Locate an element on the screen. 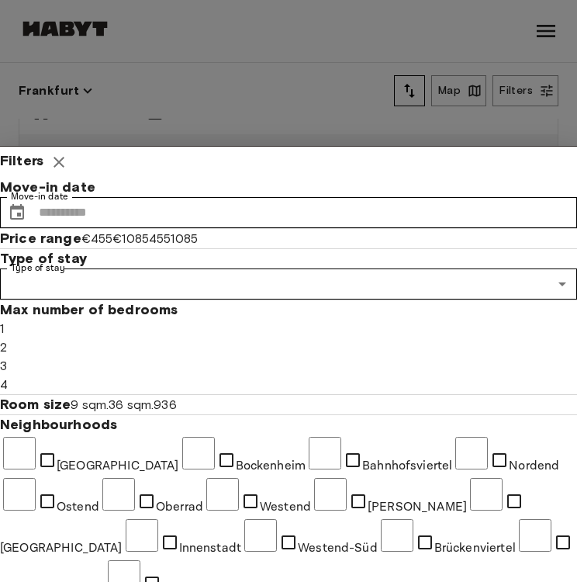  input: Brückenviertel is located at coordinates (397, 535).